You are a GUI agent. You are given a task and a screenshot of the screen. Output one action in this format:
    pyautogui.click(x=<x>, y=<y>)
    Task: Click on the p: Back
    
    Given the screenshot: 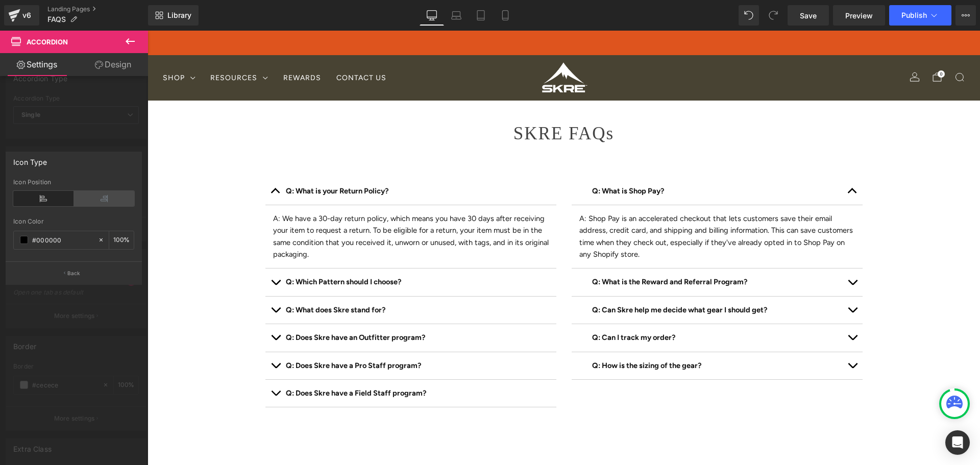 What is the action you would take?
    pyautogui.click(x=74, y=273)
    